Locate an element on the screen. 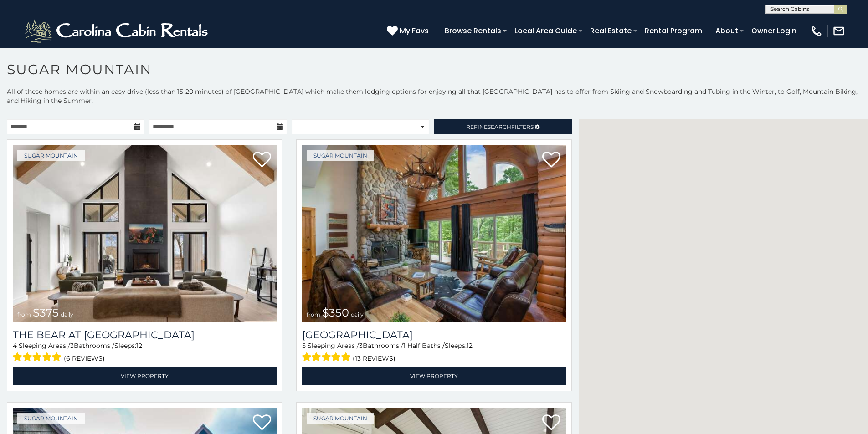 This screenshot has height=434, width=868. span: Refine Filters is located at coordinates (500, 127).